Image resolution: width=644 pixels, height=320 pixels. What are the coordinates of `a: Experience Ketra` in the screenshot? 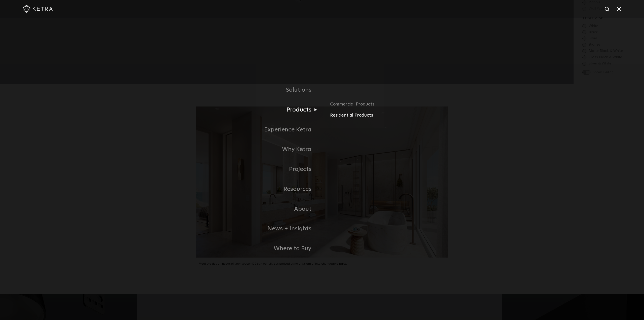 It's located at (259, 130).